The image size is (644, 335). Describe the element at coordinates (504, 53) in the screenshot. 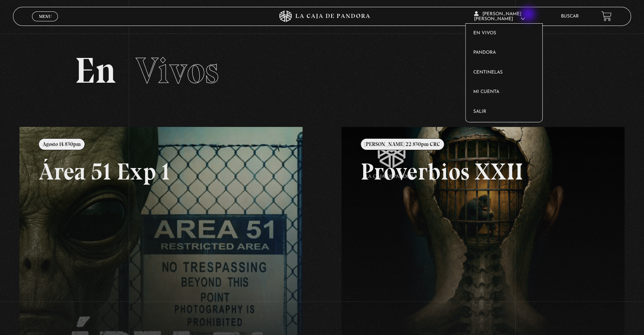

I see `a: Pandora` at that location.